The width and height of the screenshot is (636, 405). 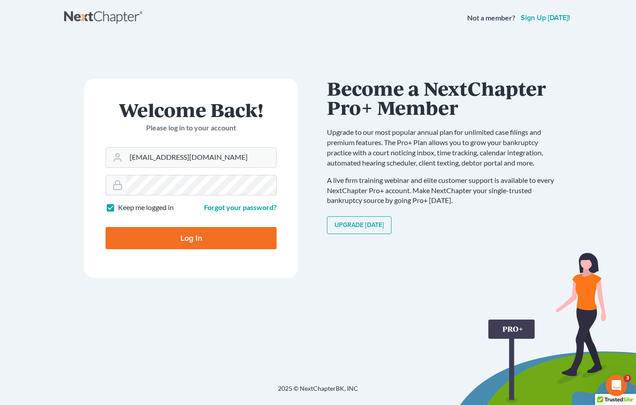 What do you see at coordinates (191, 110) in the screenshot?
I see `h1: Welcome Back!` at bounding box center [191, 110].